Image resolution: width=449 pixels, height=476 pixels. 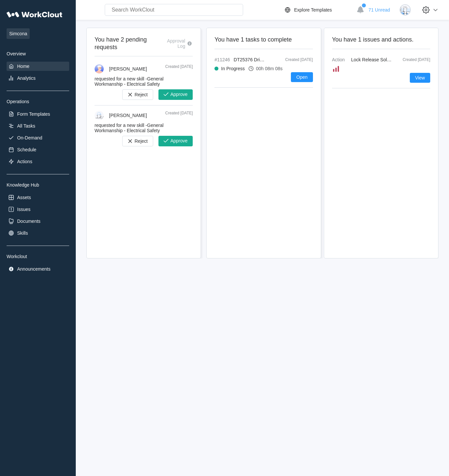 I want to click on div: Documents, so click(x=29, y=221).